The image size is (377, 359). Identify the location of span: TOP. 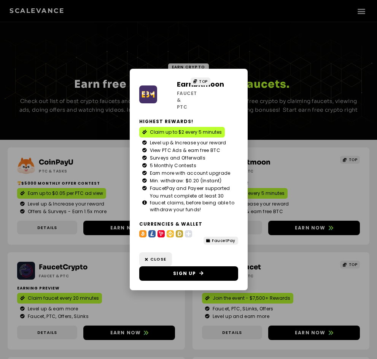
(203, 81).